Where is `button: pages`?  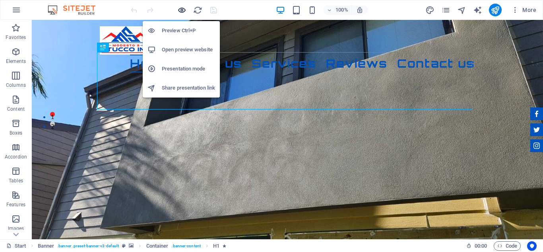 button: pages is located at coordinates (446, 10).